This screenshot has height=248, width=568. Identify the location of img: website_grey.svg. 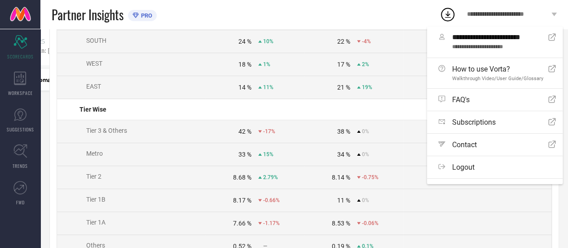
(18, 27).